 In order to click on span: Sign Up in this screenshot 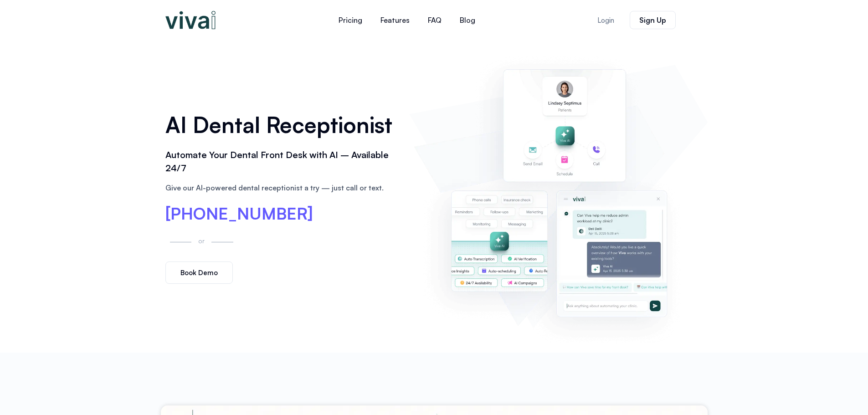, I will do `click(653, 20)`.